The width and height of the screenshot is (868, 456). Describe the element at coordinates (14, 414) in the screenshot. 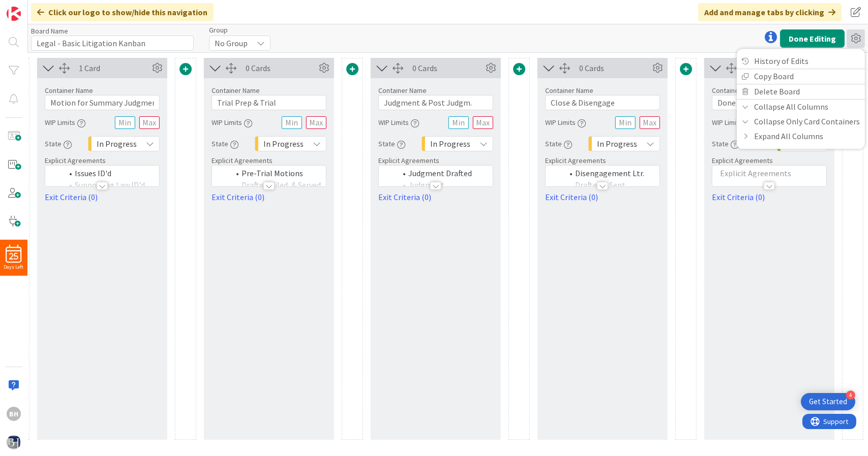

I see `div: BH` at that location.